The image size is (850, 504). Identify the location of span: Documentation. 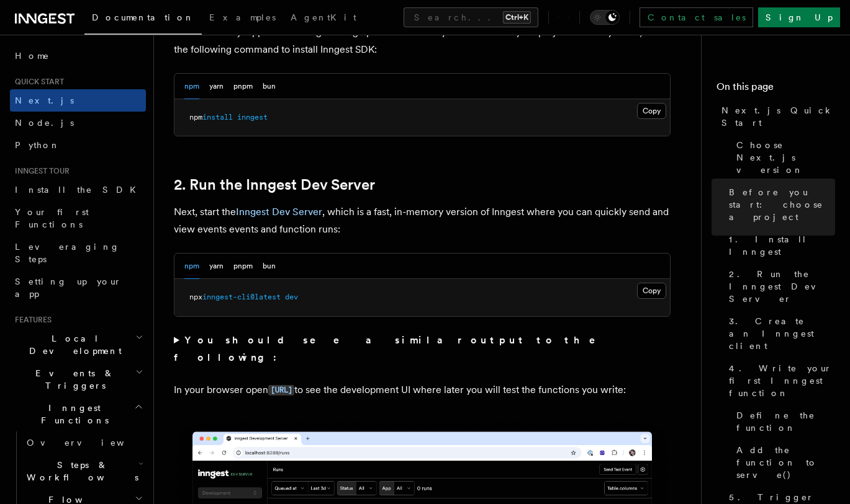
(143, 18).